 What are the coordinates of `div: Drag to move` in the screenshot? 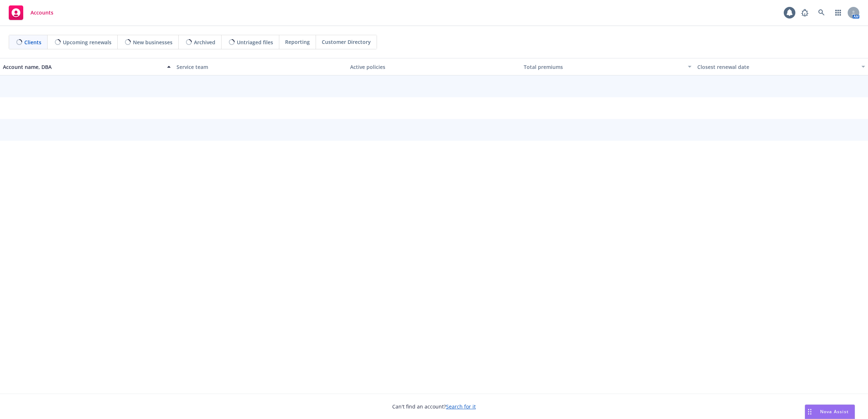 It's located at (810, 412).